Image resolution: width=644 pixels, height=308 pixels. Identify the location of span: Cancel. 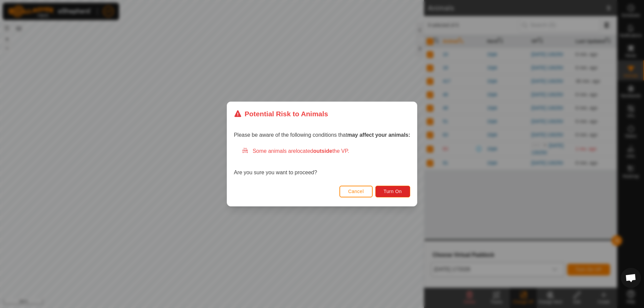
(356, 191).